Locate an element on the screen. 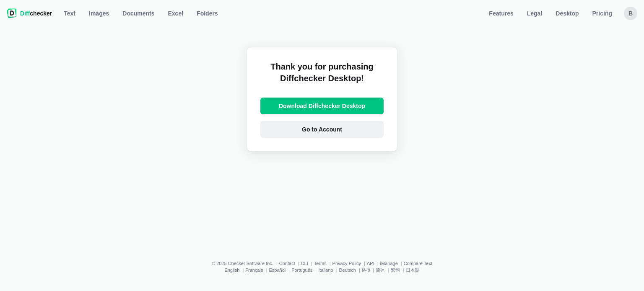 Image resolution: width=644 pixels, height=291 pixels. span: Go to Account is located at coordinates (322, 129).